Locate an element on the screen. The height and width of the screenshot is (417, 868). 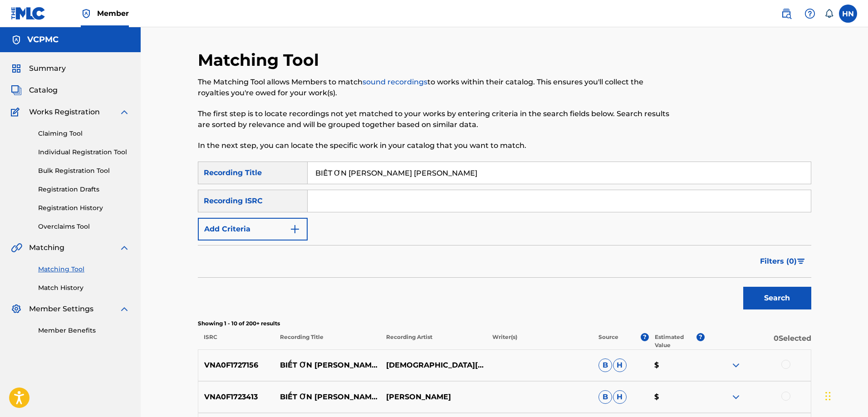
img: 9d2ae6d4665cec9f34b9.svg is located at coordinates (295, 230).